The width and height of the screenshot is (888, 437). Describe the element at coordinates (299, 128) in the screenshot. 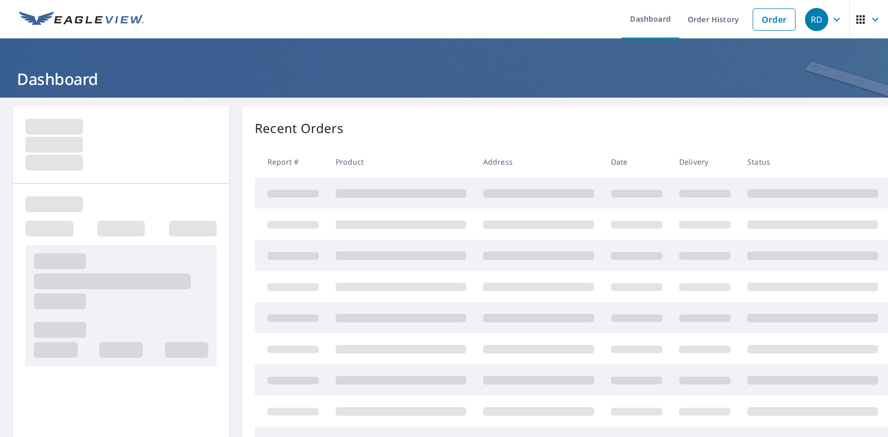

I see `p: Recent Orders` at that location.